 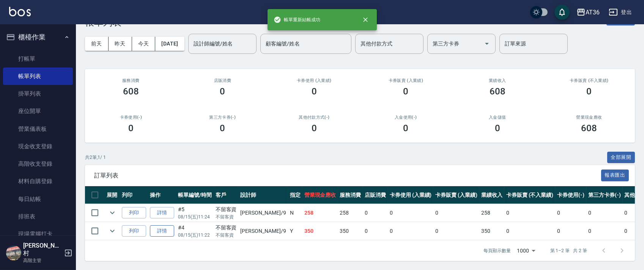 I want to click on a: 排班表, so click(x=38, y=217).